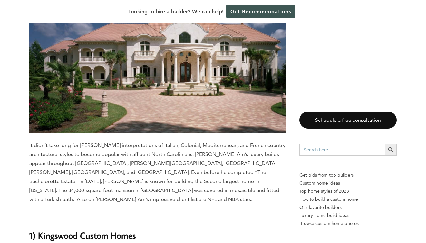  I want to click on a: Our favorite builders, so click(348, 207).